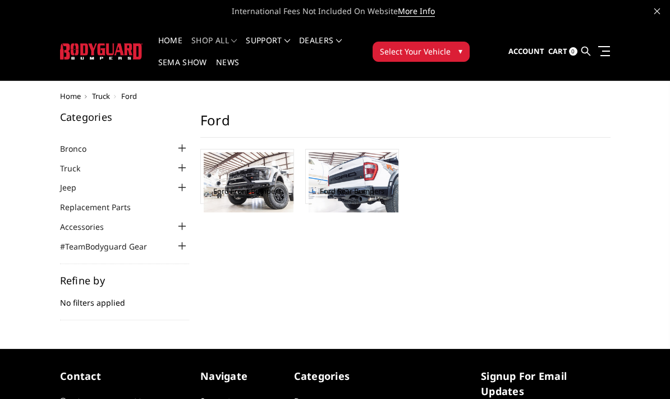 The width and height of the screenshot is (670, 399). I want to click on img: BODYGUARD BUMPERS, so click(101, 51).